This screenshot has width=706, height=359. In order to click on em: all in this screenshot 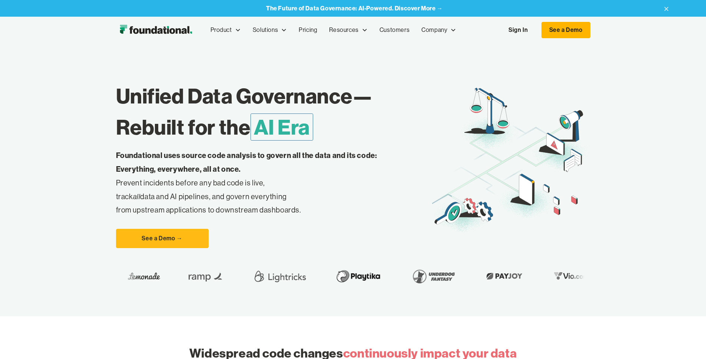, I will do `click(137, 196)`.